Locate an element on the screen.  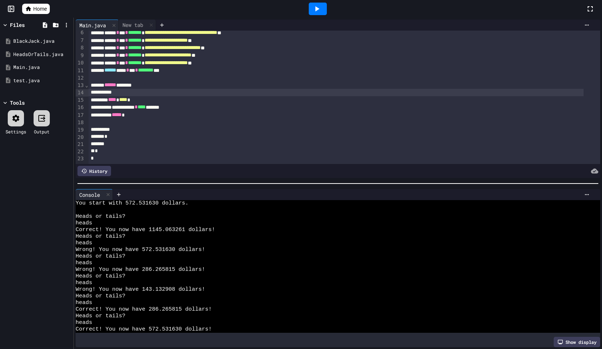
span: Home is located at coordinates (40, 9).